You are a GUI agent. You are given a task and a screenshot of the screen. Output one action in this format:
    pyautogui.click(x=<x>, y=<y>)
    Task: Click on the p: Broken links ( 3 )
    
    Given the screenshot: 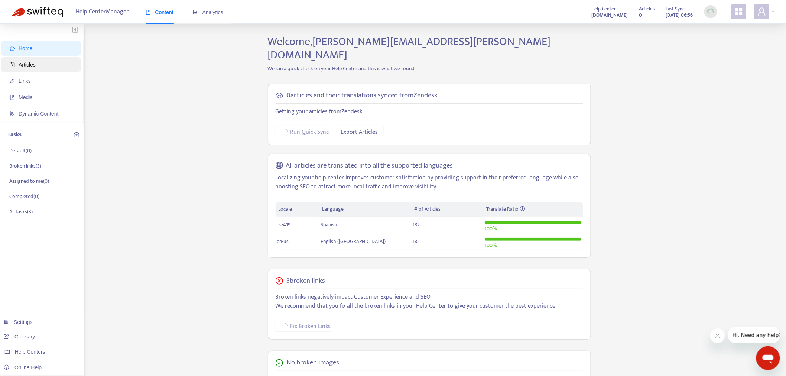 What is the action you would take?
    pyautogui.click(x=25, y=166)
    